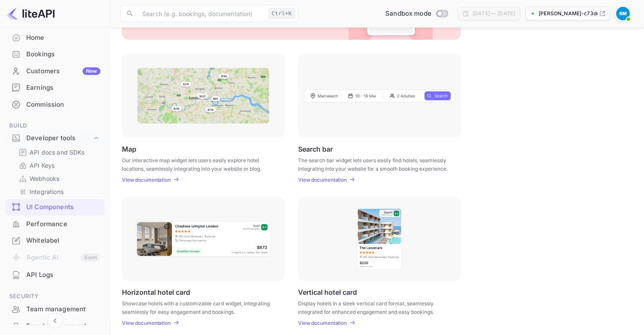 The height and width of the screenshot is (335, 644). Describe the element at coordinates (58, 152) in the screenshot. I see `a: API docs and SDKs` at that location.